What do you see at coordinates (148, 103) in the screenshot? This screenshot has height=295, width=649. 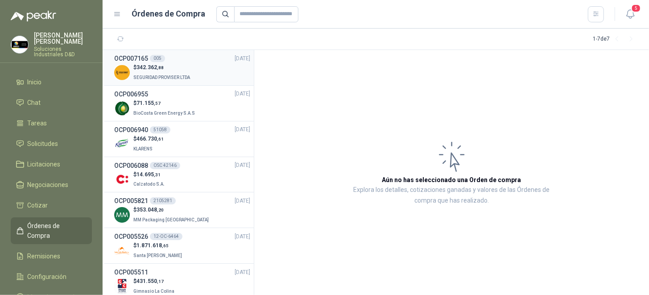 I see `span: 71.155` at bounding box center [148, 103].